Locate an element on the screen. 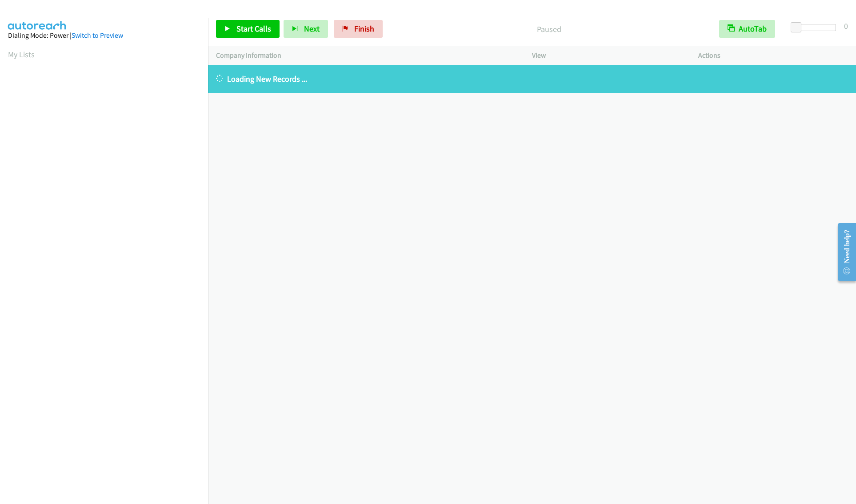 The image size is (856, 504). div: Open Resource Center is located at coordinates (17, 35).